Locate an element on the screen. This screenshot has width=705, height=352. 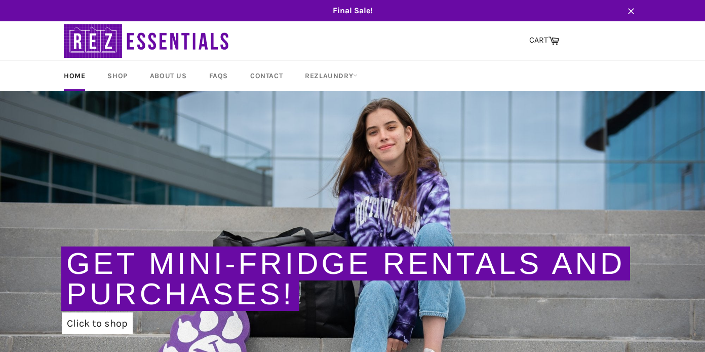
a: Shop is located at coordinates (117, 75).